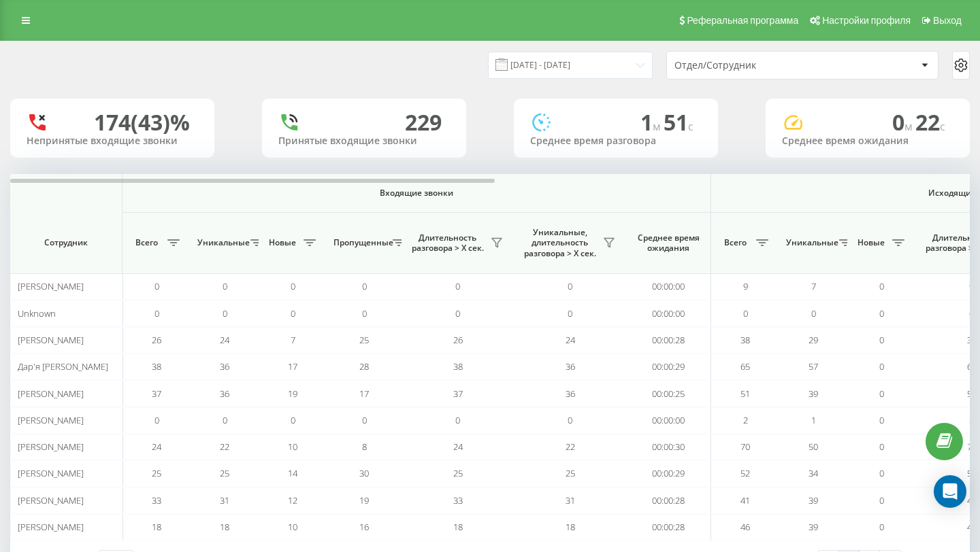 The height and width of the screenshot is (552, 980). I want to click on span: 65, so click(972, 367).